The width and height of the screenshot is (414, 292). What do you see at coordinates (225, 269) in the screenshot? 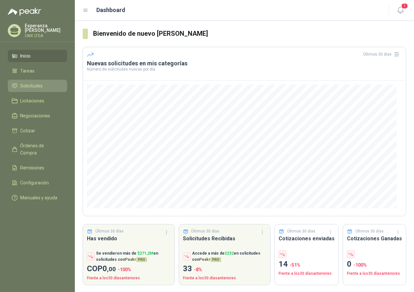
I see `p: 33` at bounding box center [225, 269].